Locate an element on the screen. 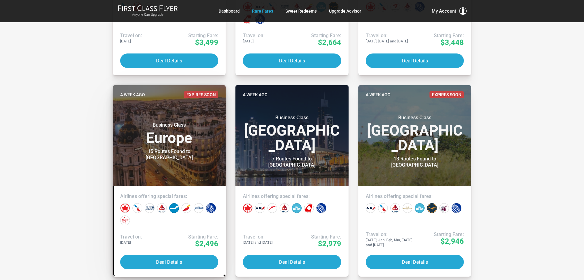  div: Etihad is located at coordinates (408, 208).